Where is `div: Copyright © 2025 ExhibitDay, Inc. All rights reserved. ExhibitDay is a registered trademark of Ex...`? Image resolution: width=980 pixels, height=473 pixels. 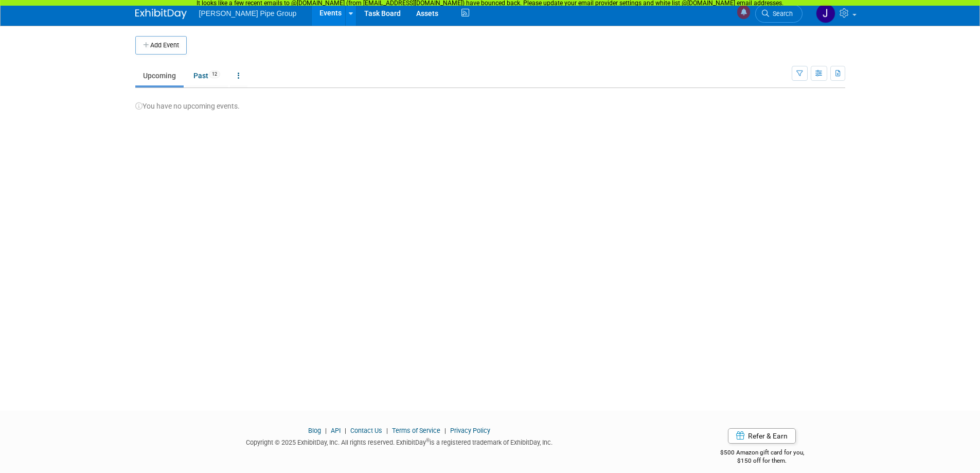 div: Copyright © 2025 ExhibitDay, Inc. All rights reserved. ExhibitDay is a registered trademark of Ex... is located at coordinates (400, 441).